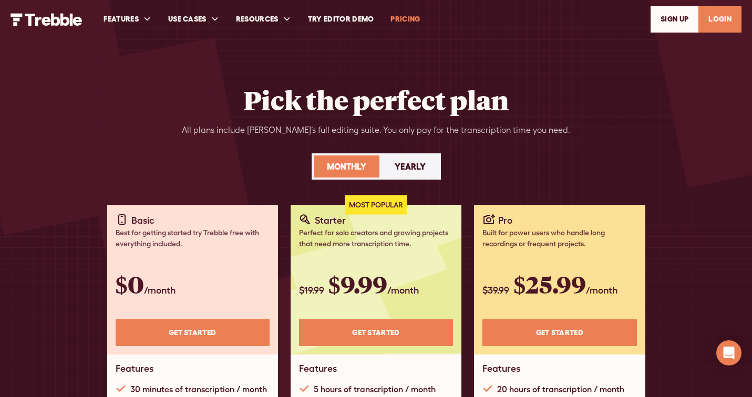 The image size is (752, 397). I want to click on a: SIGn UP, so click(674, 19).